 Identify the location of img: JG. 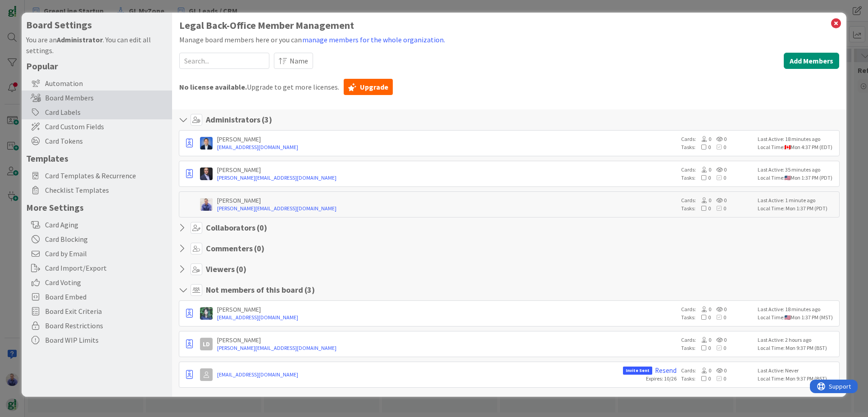
(207, 204).